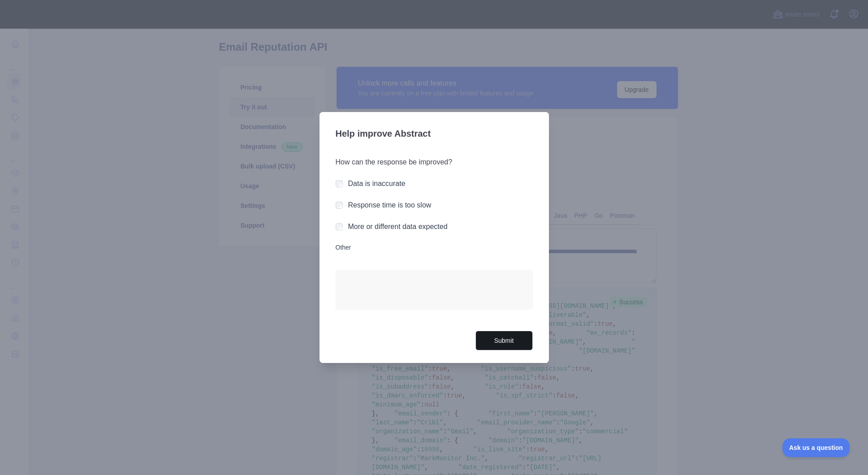 The height and width of the screenshot is (475, 868). What do you see at coordinates (377, 183) in the screenshot?
I see `label: Data is inaccurate` at bounding box center [377, 183].